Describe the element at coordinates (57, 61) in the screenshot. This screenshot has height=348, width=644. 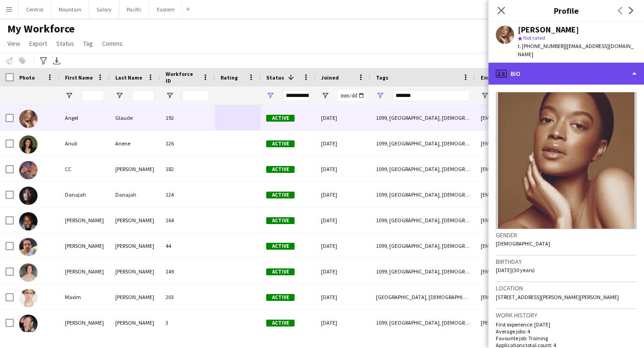
I see `app-action-btn: Export XLSX` at that location.